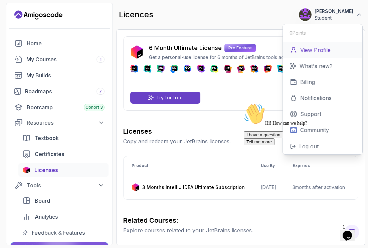  What do you see at coordinates (241, 221) in the screenshot?
I see `h3: Related Courses:` at bounding box center [241, 221].